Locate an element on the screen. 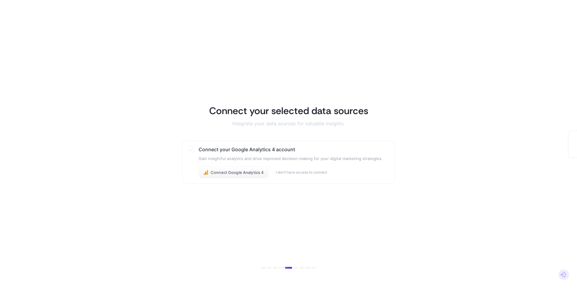 The width and height of the screenshot is (577, 288). h3: Connect your Google Analytics 4 account is located at coordinates (290, 149).